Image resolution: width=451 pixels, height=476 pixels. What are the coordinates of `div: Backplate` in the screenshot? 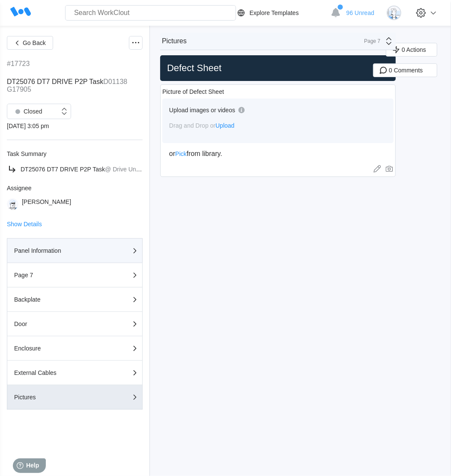 It's located at (57, 299).